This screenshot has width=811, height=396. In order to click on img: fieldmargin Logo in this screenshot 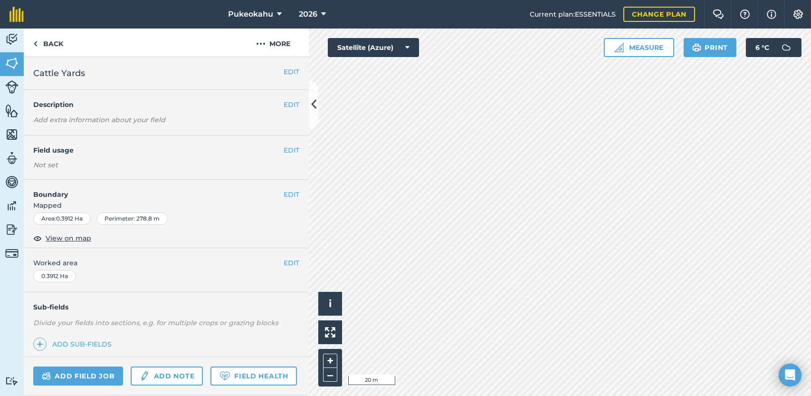, I will do `click(17, 14)`.